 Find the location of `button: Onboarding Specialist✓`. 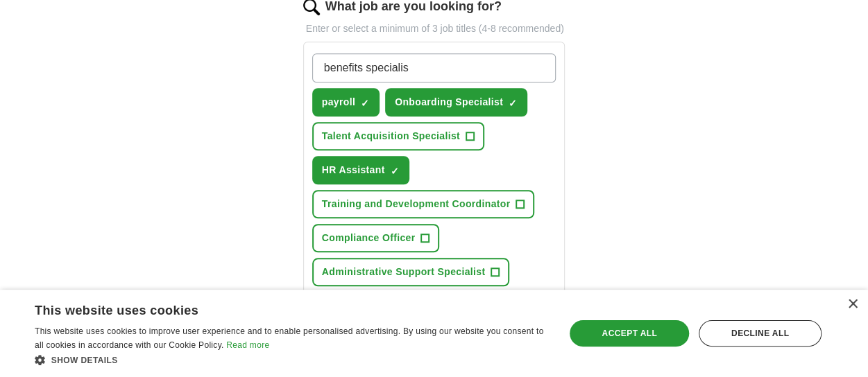

button: Onboarding Specialist✓ is located at coordinates (456, 102).